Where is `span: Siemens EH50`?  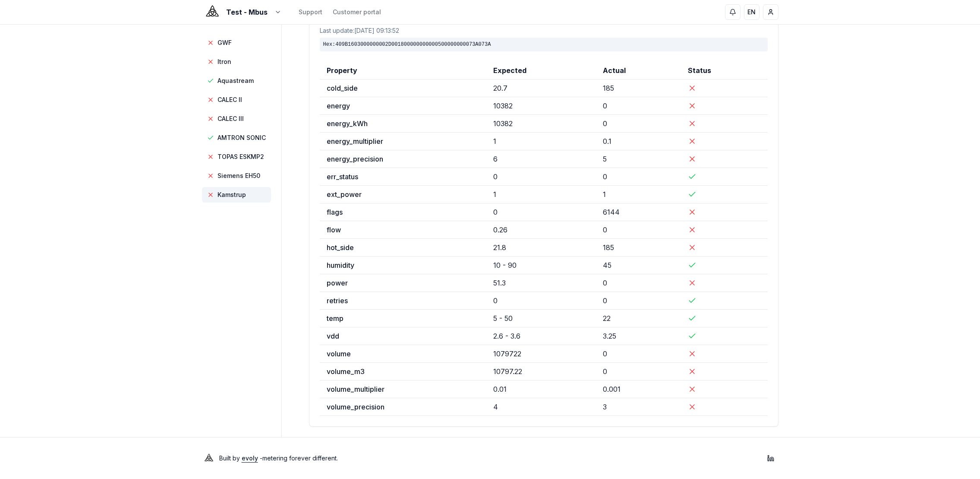
span: Siemens EH50 is located at coordinates (238, 176).